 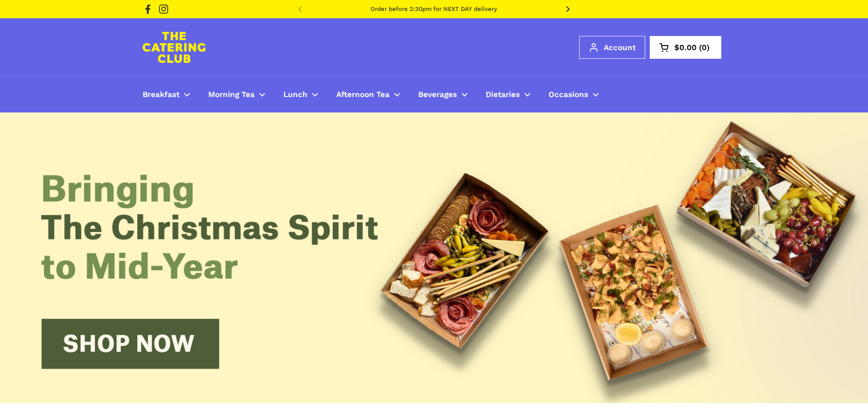 I want to click on a: Breakfast, so click(x=166, y=94).